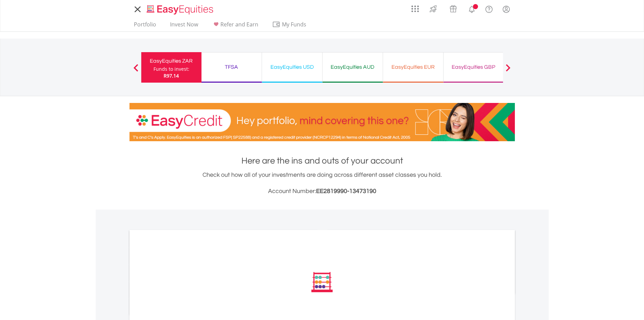  What do you see at coordinates (346, 191) in the screenshot?
I see `span: EE2819990-13473190` at bounding box center [346, 191].